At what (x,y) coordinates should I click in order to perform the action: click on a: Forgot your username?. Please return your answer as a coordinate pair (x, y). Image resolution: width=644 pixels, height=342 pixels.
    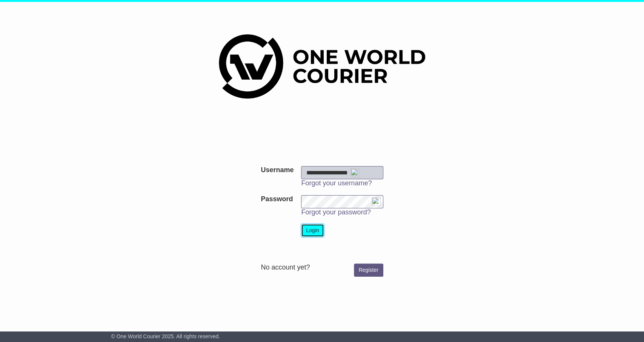
    Looking at the image, I should click on (336, 184).